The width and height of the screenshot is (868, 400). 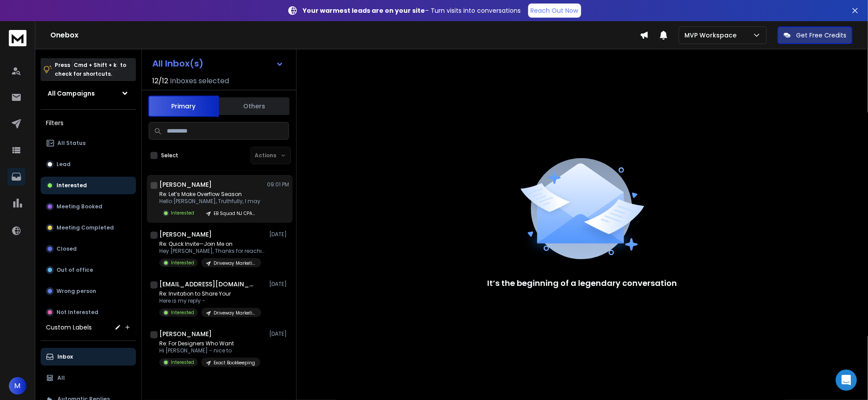 I want to click on button: All Inbox(s), so click(x=218, y=64).